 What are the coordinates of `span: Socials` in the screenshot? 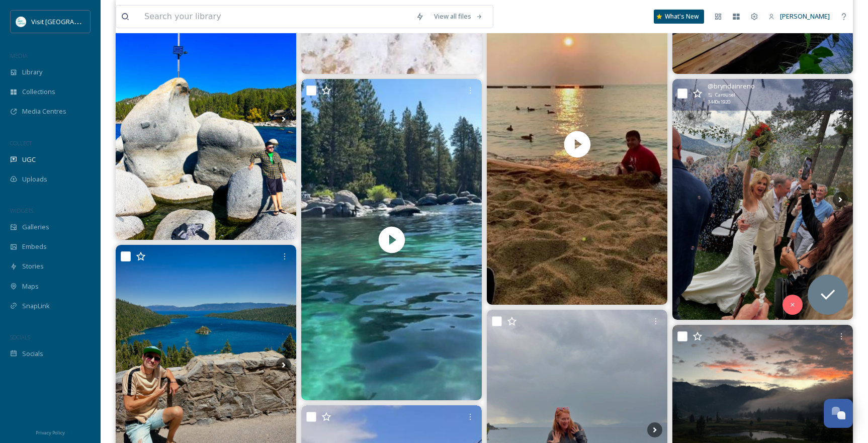 It's located at (33, 353).